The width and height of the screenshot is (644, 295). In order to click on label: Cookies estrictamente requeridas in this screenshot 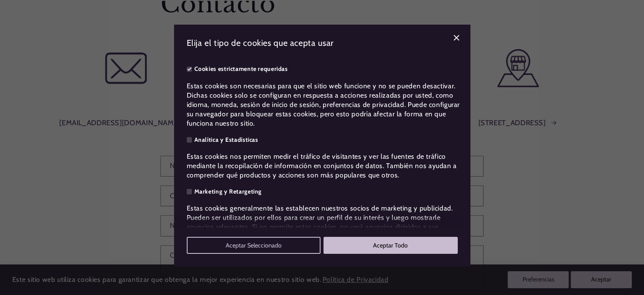, I will do `click(249, 69)`.